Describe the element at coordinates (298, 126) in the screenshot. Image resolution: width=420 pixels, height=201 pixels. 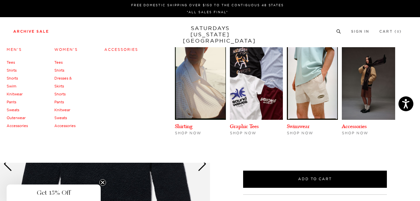
I see `a: Swimwear` at that location.